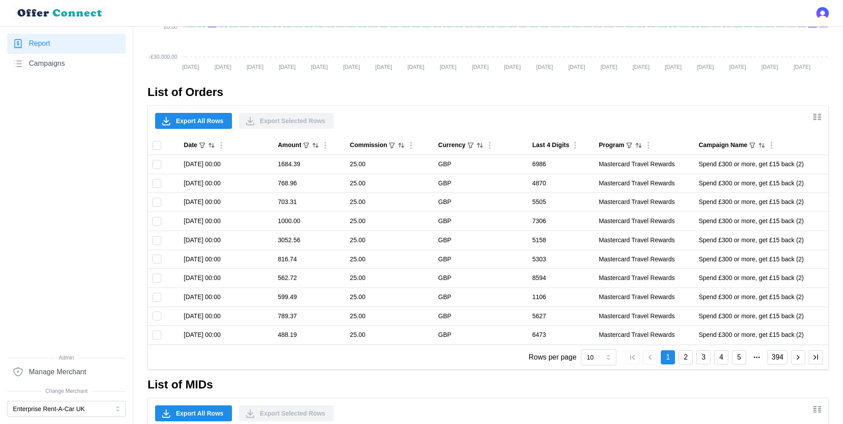 Image resolution: width=843 pixels, height=424 pixels. Describe the element at coordinates (561, 335) in the screenshot. I see `td: 6473` at that location.